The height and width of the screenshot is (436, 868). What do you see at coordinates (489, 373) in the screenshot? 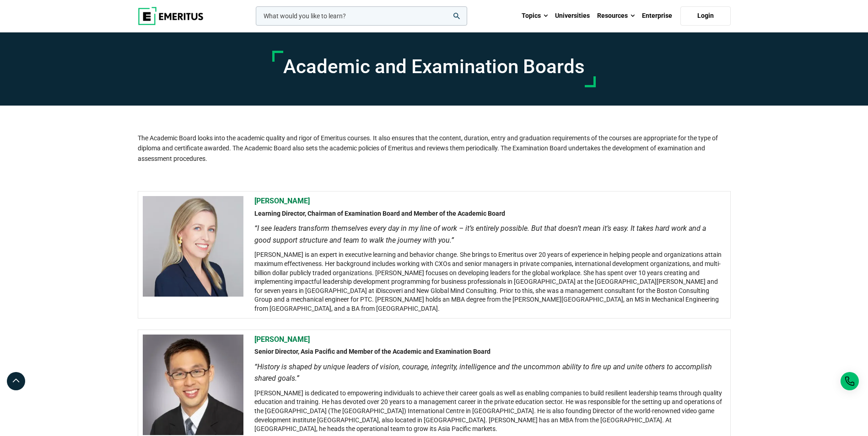
I see `i: “History is shaped by unique leaders of vision, courage, integrity, intelligence and the uncommon...` at bounding box center [489, 373].